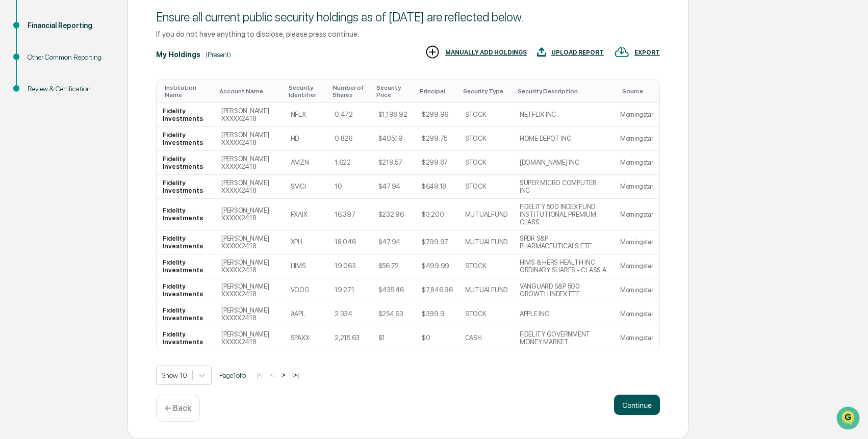  Describe the element at coordinates (350, 162) in the screenshot. I see `td: 1.622` at that location.